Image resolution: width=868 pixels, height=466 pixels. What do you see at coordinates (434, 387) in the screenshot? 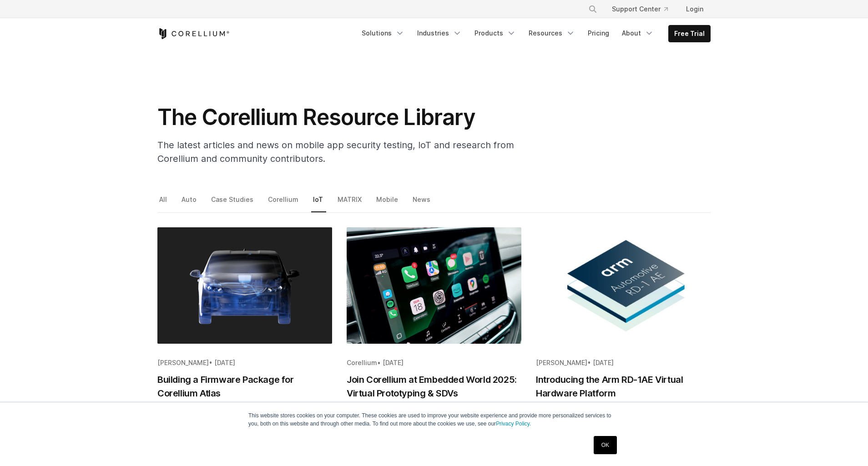
I see `h2: Join Corellium at Embedded World 2025: Virtual Prototyping & SDVs` at bounding box center [434, 387].